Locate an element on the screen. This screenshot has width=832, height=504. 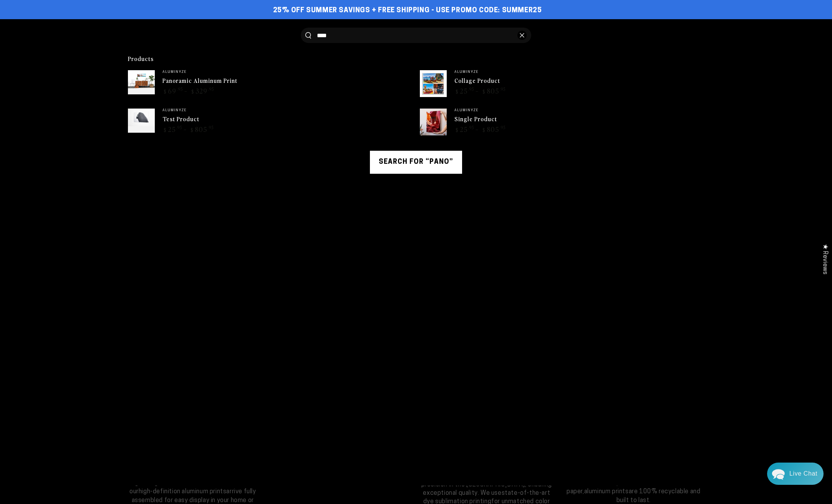
a: Collage Product AluminyzeCollage Product $25.95 $805.95 is located at coordinates (562, 84).